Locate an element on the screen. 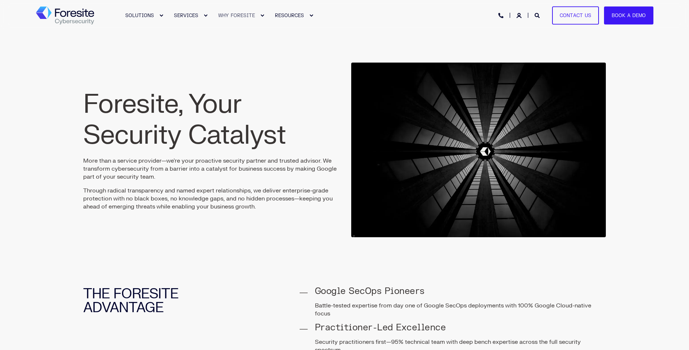 The width and height of the screenshot is (689, 350). h1: Foresite, Your Security Catalyst is located at coordinates (211, 120).